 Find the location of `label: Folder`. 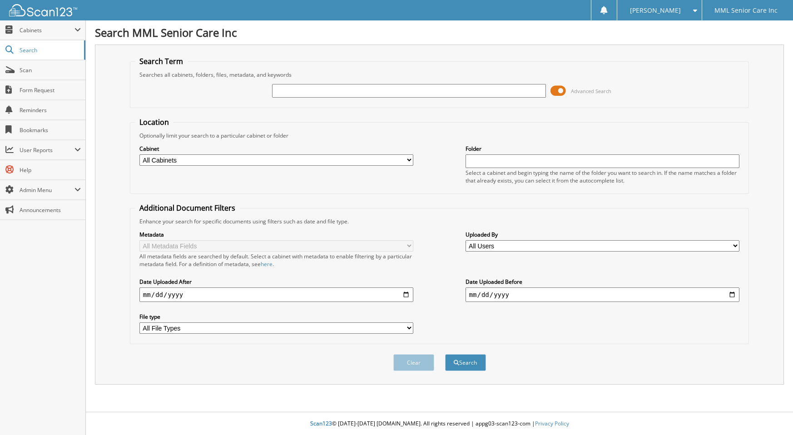

label: Folder is located at coordinates (603, 148).